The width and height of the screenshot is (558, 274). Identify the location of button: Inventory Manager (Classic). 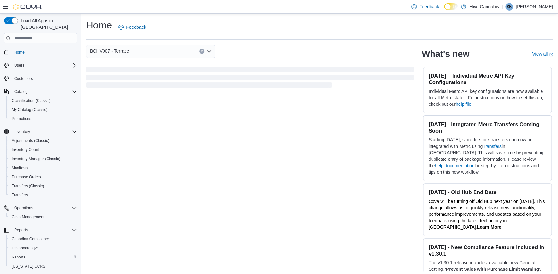
(43, 159).